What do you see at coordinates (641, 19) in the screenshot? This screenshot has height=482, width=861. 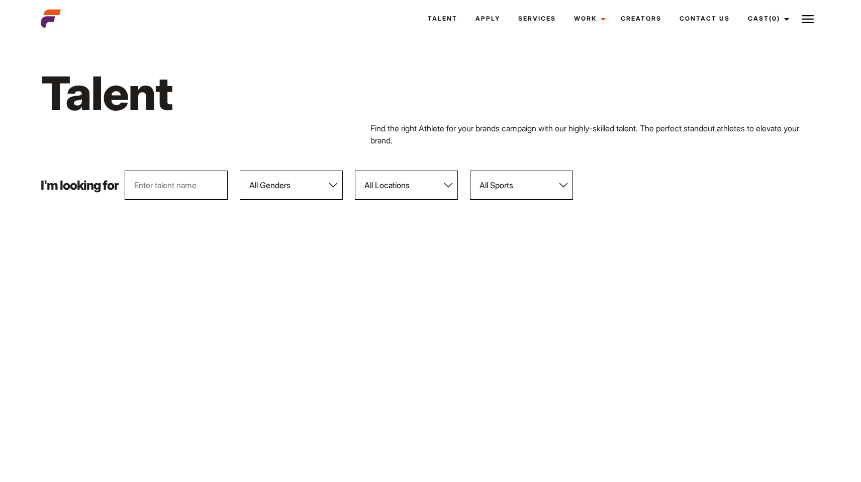 I see `a: Creators` at bounding box center [641, 19].